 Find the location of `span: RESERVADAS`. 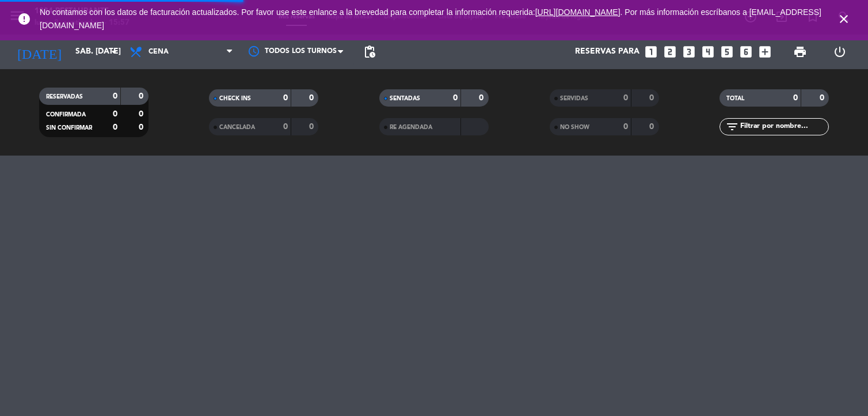

span: RESERVADAS is located at coordinates (64, 96).